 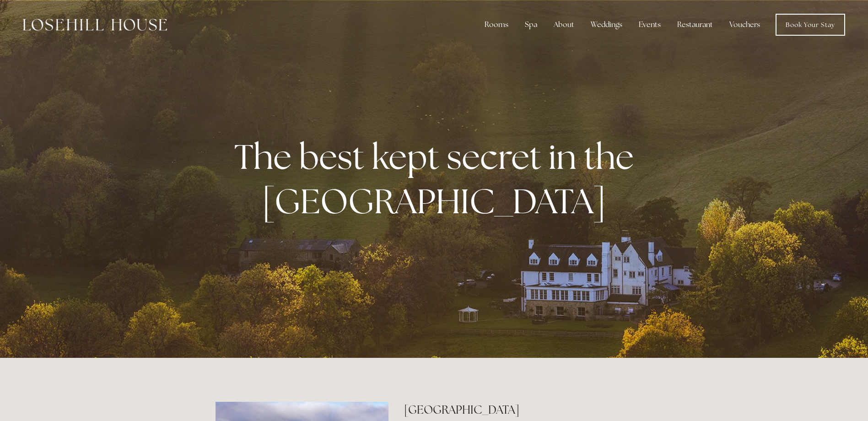 I want to click on div: Rooms, so click(x=496, y=25).